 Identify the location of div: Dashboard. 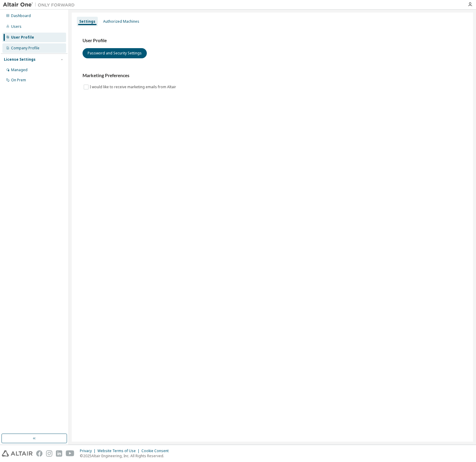
(21, 16).